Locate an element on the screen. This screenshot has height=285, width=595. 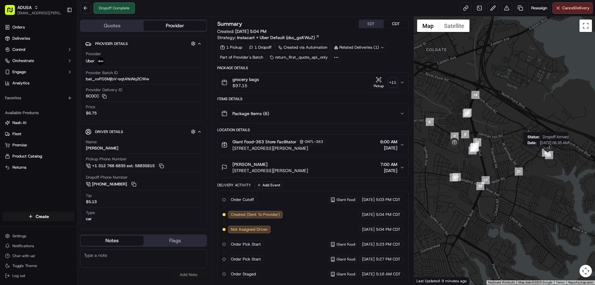
a: Powered byPylon is located at coordinates (59, 107).